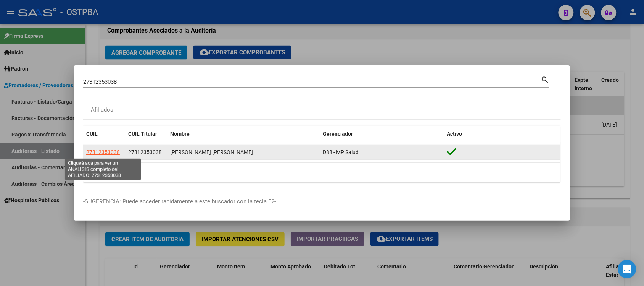 The height and width of the screenshot is (286, 644). What do you see at coordinates (627, 269) in the screenshot?
I see `div: Open Intercom Messenger` at bounding box center [627, 269].